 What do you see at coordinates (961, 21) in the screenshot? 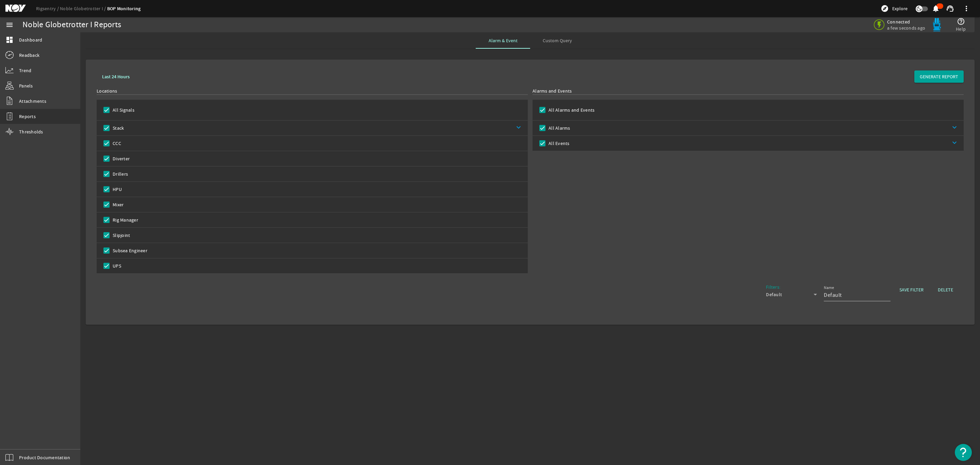
I see `mat-icon: help_outline` at bounding box center [961, 21].